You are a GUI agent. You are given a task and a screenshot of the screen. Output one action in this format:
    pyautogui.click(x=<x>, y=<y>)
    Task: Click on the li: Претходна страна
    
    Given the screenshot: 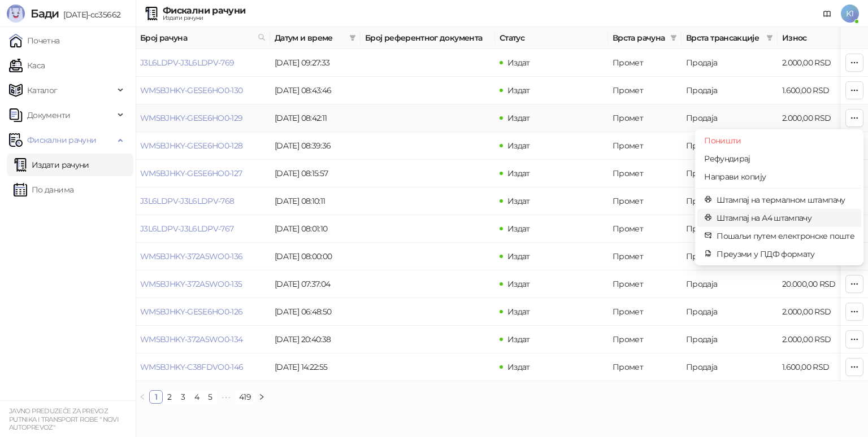 What is the action you would take?
    pyautogui.click(x=142, y=397)
    